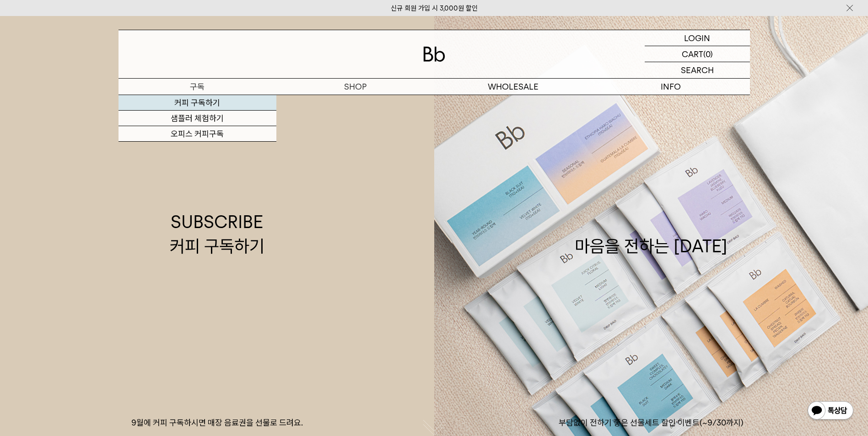 This screenshot has width=868, height=436. I want to click on a: 커피 구독하기, so click(197, 103).